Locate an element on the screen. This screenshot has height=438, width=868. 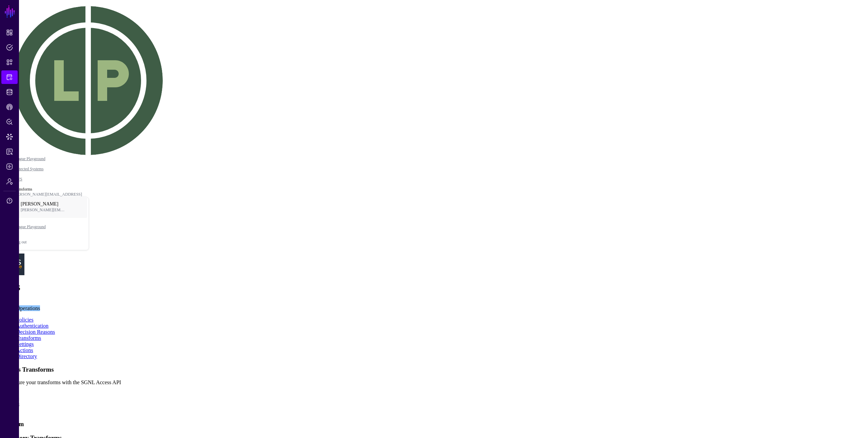
div: Log out is located at coordinates (51, 242).